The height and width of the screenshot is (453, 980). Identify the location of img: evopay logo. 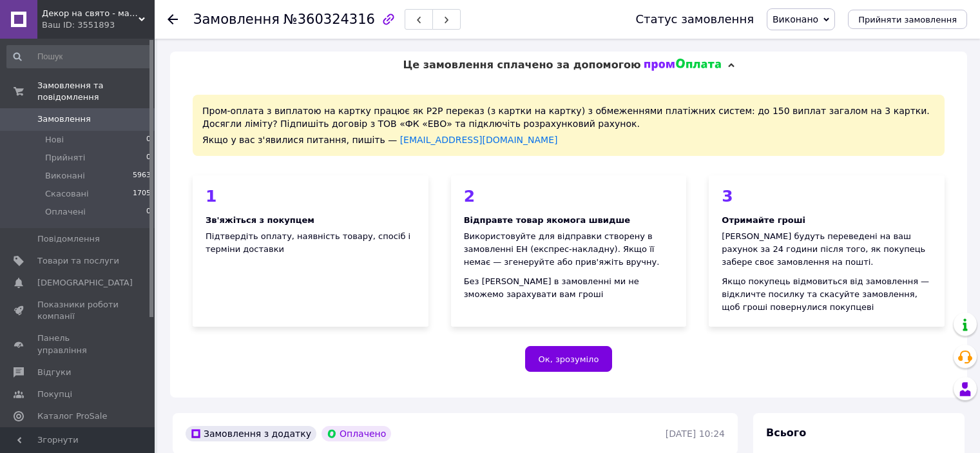
(683, 65).